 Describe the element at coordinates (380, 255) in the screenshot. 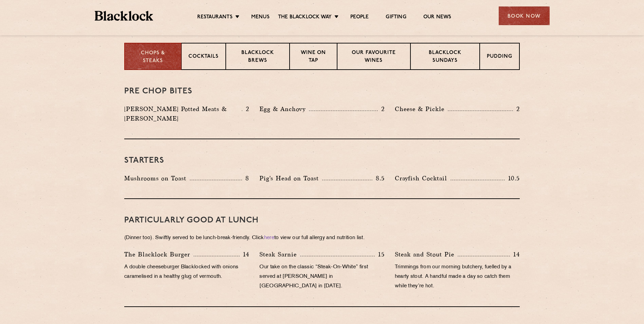

I see `p: 15` at that location.